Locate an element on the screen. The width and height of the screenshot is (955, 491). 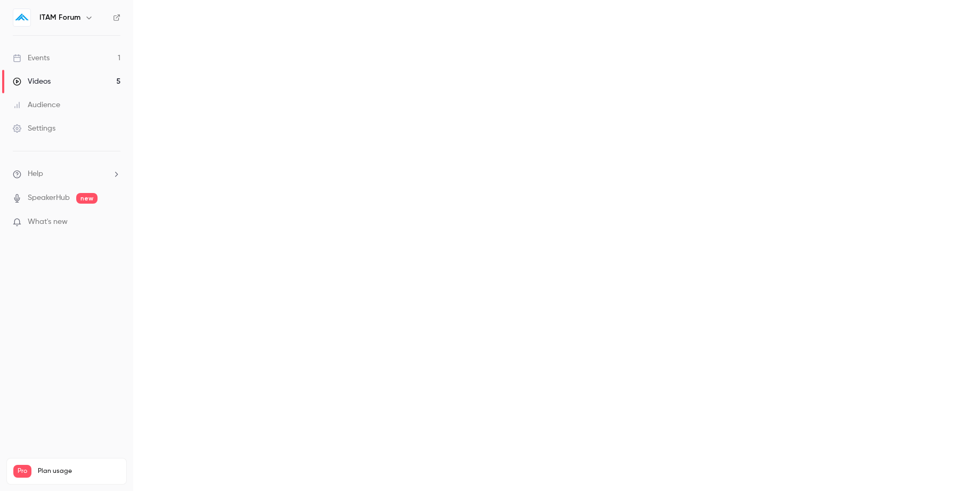
span: Help is located at coordinates (35, 174).